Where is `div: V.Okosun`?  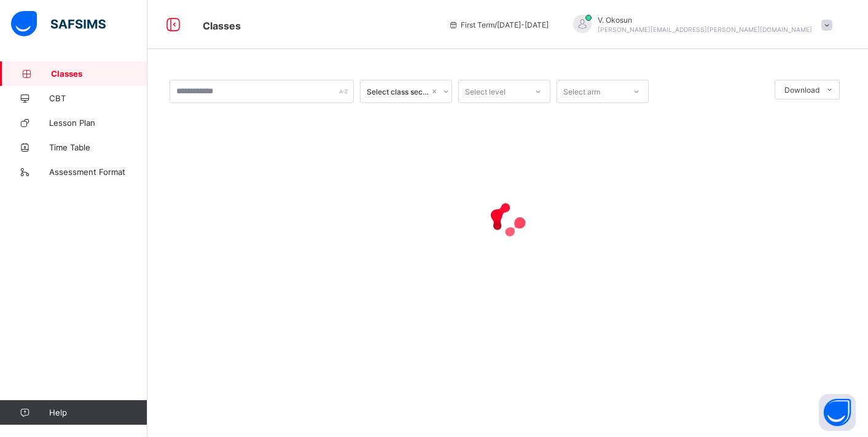 div: V.Okosun is located at coordinates (700, 25).